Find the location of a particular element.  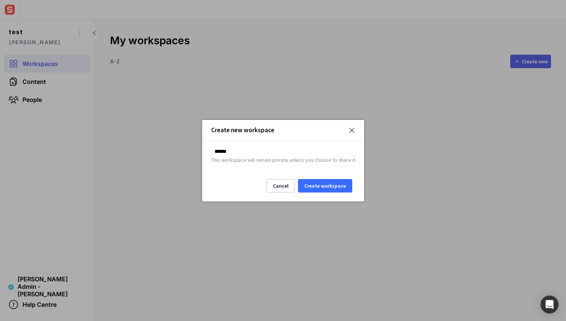

button: Cancel is located at coordinates (281, 186).